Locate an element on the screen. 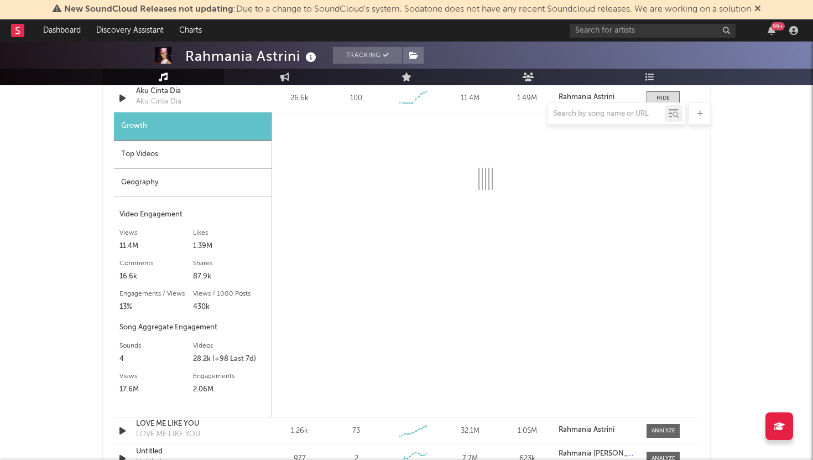 Image resolution: width=813 pixels, height=460 pixels. span: : Due to a change to SoundCloud's system, Sodatone does not have any recent Soundcloud releases. ... is located at coordinates (408, 9).